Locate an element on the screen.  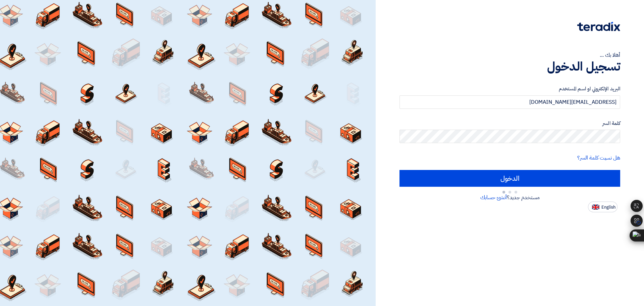
a: أنشئ حسابك is located at coordinates (493, 197).